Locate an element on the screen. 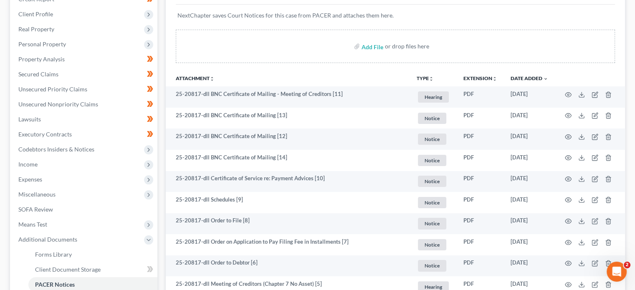  a: Lawsuits is located at coordinates (84, 119).